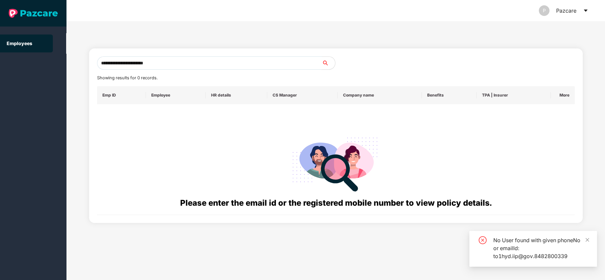  Describe the element at coordinates (541, 248) in the screenshot. I see `div: No User found with given phoneNo or emailId: to1hyd.iip@gov.8482800339` at that location.